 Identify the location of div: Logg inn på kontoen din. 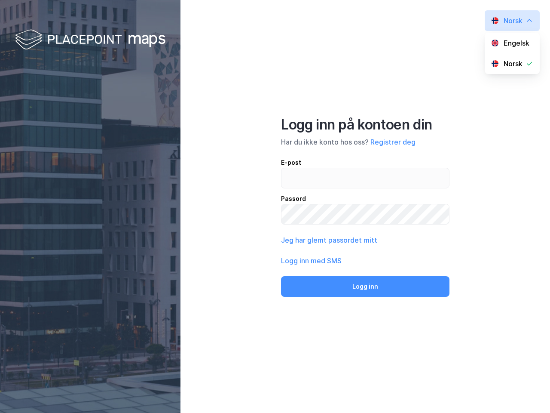
(365, 125).